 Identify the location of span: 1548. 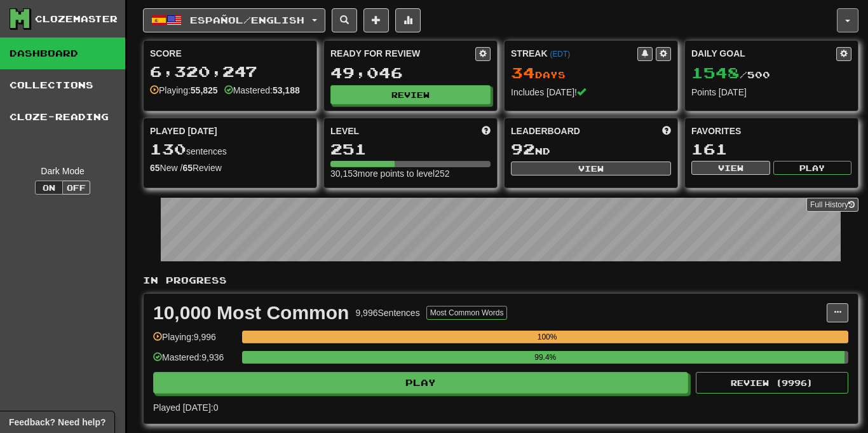
(716, 73).